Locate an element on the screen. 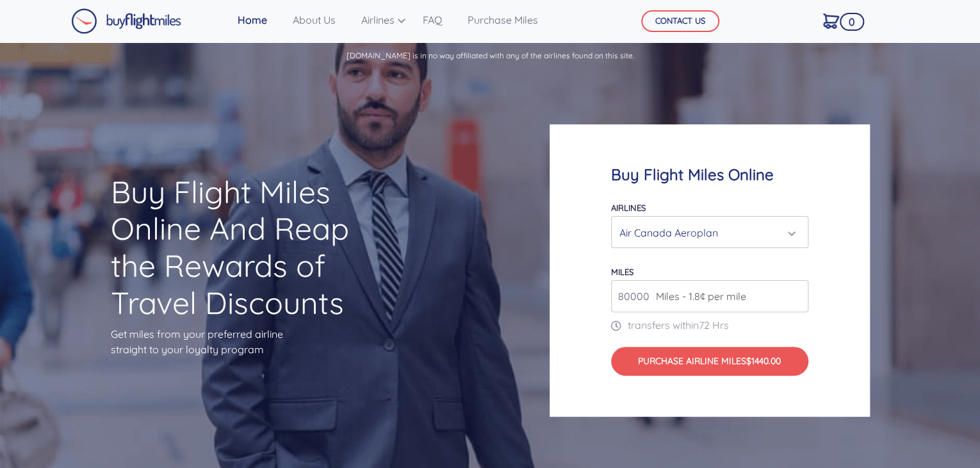 This screenshot has height=468, width=980. p: transfers within is located at coordinates (710, 325).